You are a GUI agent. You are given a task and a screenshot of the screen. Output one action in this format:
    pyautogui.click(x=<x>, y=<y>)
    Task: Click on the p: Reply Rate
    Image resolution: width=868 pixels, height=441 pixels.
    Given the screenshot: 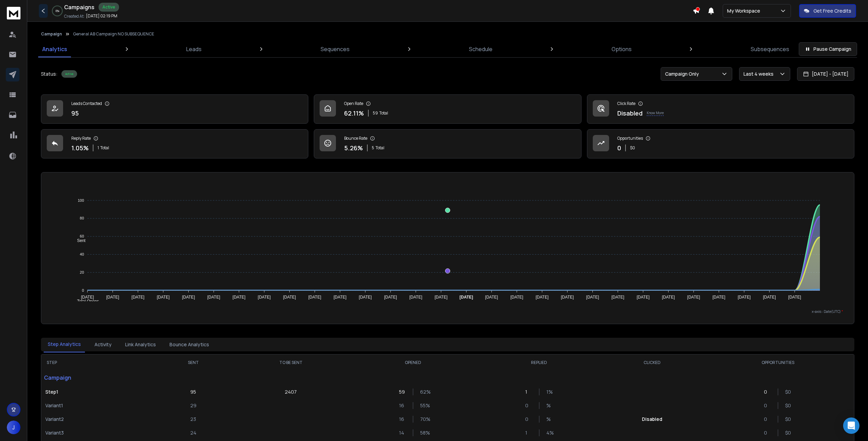 What is the action you would take?
    pyautogui.click(x=81, y=138)
    